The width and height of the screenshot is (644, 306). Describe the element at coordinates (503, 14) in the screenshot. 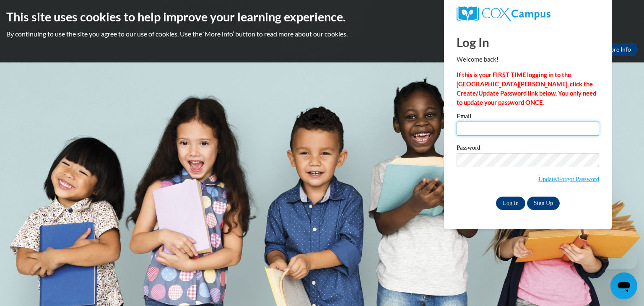

I see `img: COX Campus` at that location.